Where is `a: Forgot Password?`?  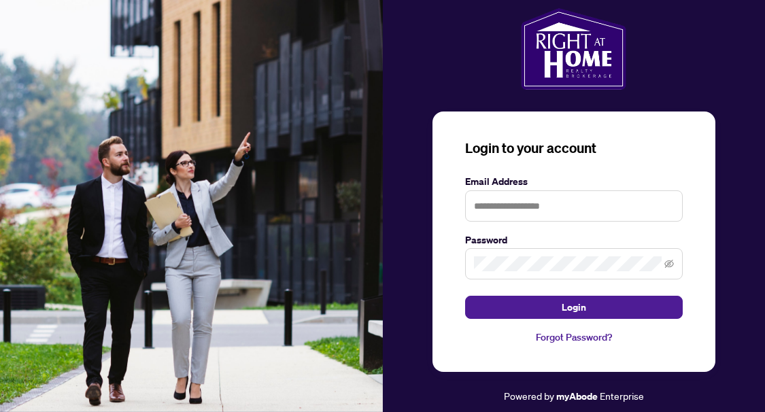
a: Forgot Password? is located at coordinates (574, 337).